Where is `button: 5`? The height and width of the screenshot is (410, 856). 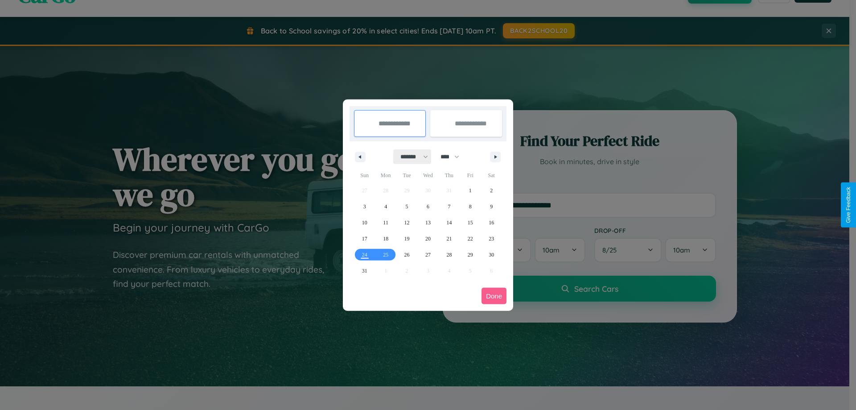 button: 5 is located at coordinates (407, 206).